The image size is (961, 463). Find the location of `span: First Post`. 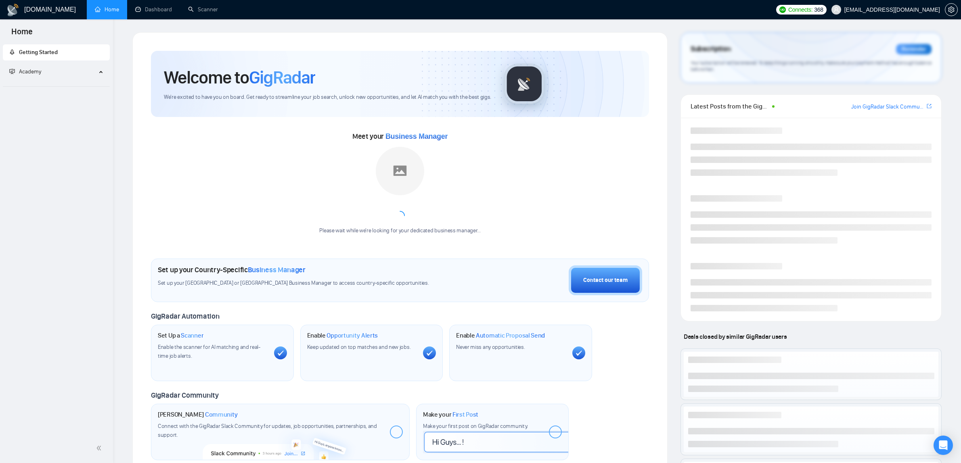

span: First Post is located at coordinates (465, 415).